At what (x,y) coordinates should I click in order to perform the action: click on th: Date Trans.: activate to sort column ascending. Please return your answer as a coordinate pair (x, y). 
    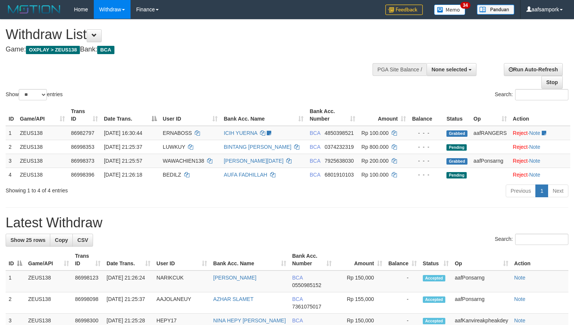
    Looking at the image, I should click on (128, 259).